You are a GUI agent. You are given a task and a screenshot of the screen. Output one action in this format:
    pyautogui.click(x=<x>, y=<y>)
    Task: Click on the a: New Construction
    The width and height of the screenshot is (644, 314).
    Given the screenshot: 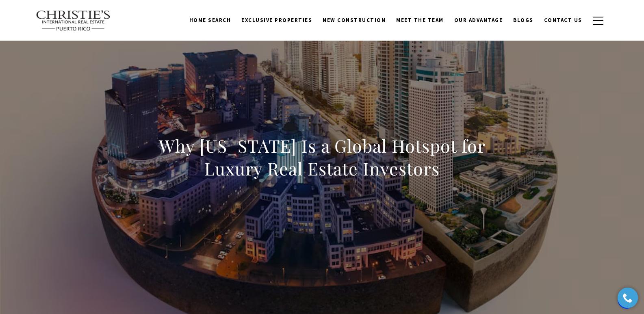 What is the action you would take?
    pyautogui.click(x=354, y=20)
    